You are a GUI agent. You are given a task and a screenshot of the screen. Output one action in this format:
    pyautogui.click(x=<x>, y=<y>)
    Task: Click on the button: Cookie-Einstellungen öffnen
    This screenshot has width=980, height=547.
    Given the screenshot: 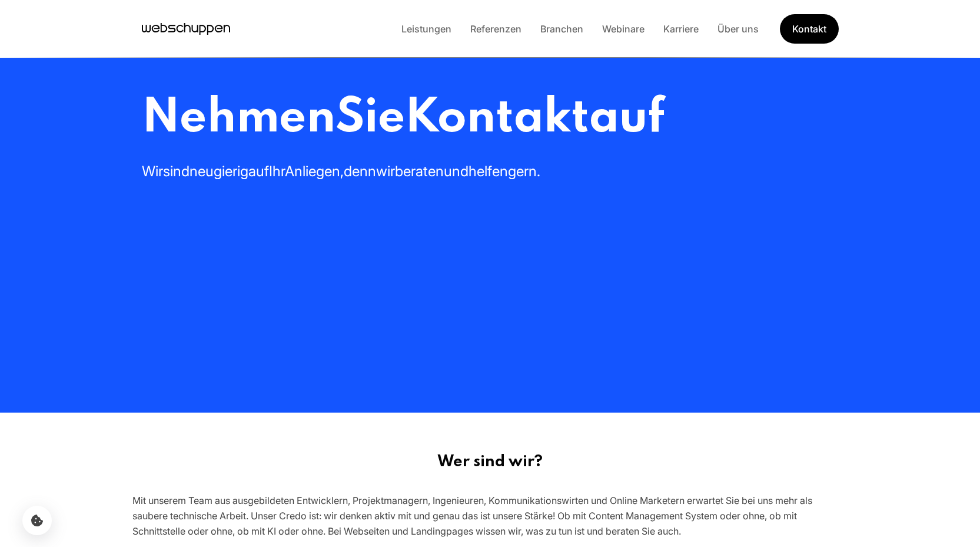 What is the action you would take?
    pyautogui.click(x=37, y=520)
    